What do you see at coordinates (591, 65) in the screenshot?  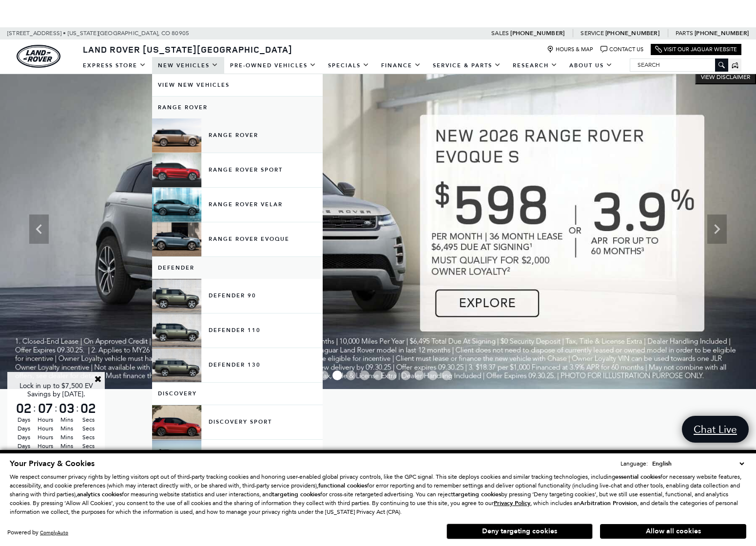 I see `a: About Us` at bounding box center [591, 65].